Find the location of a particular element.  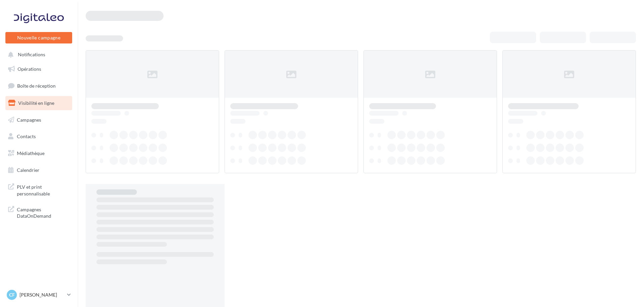

a: Contacts is located at coordinates (39, 136).